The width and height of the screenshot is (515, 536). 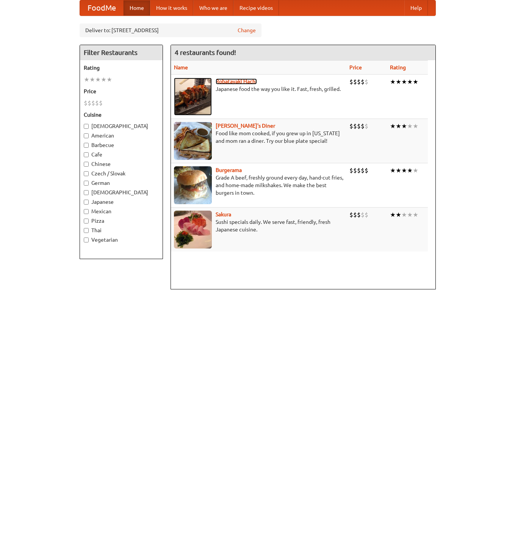 What do you see at coordinates (121, 115) in the screenshot?
I see `h5: Cuisine` at bounding box center [121, 115].